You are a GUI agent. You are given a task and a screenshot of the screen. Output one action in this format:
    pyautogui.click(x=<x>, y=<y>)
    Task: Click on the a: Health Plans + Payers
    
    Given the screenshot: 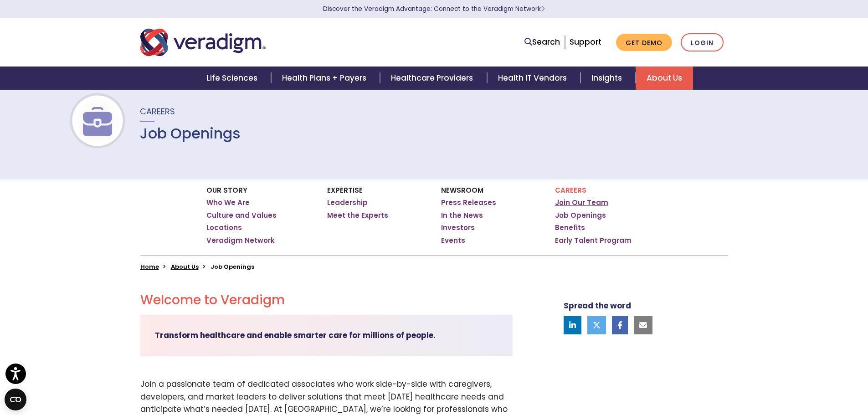 What is the action you would take?
    pyautogui.click(x=325, y=78)
    